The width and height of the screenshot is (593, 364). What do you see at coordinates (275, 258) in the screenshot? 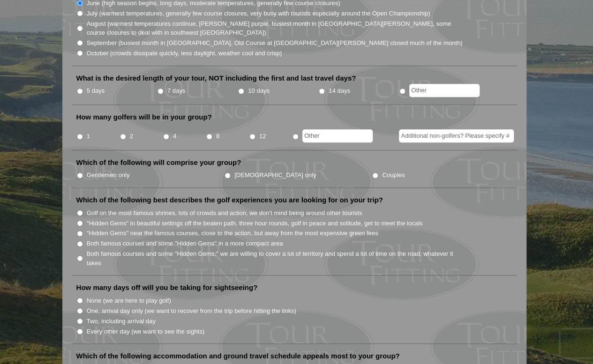
I see `label: Both famous courses and some "Hidden Gems," we are willing to cover a lot of territory and spend ...` at bounding box center [275, 258].